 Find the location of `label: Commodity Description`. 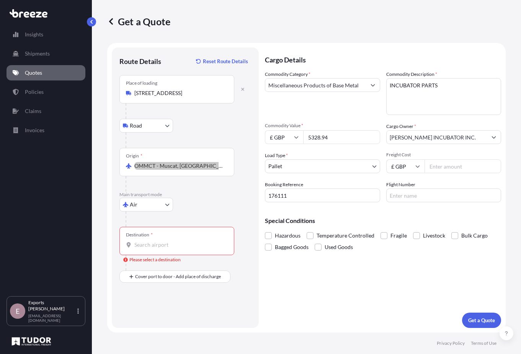

label: Commodity Description is located at coordinates (412, 74).